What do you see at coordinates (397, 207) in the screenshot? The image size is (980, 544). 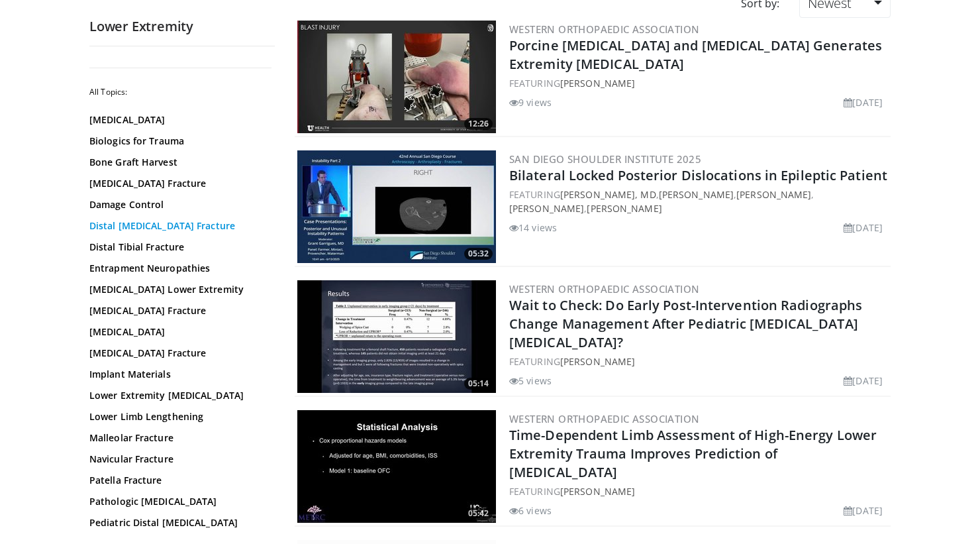 I see `a: 05:32` at bounding box center [397, 207].